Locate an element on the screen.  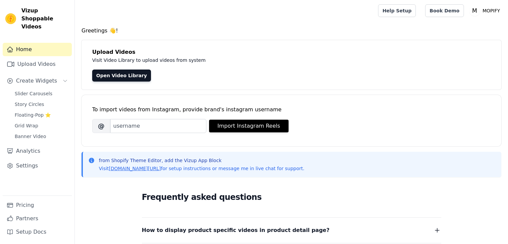
span: Grid Wrap is located at coordinates (26, 126).